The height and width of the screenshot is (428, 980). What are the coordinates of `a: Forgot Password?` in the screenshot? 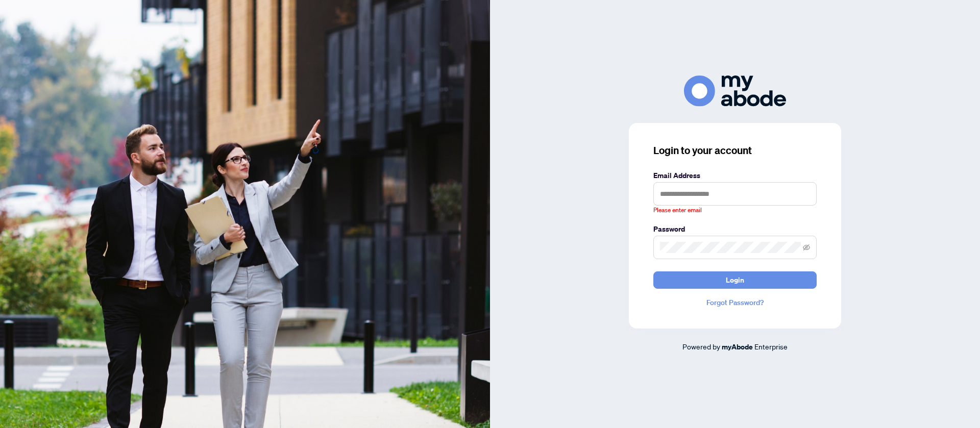 It's located at (735, 303).